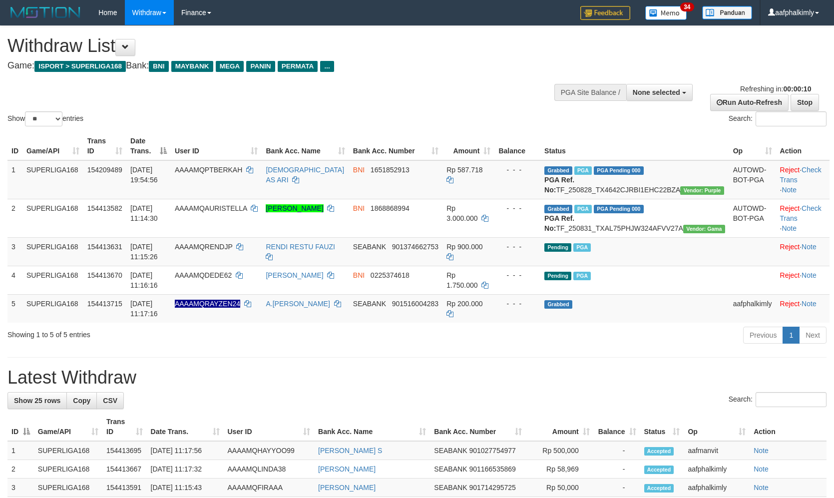  What do you see at coordinates (15, 280) in the screenshot?
I see `td: 4` at bounding box center [15, 280].